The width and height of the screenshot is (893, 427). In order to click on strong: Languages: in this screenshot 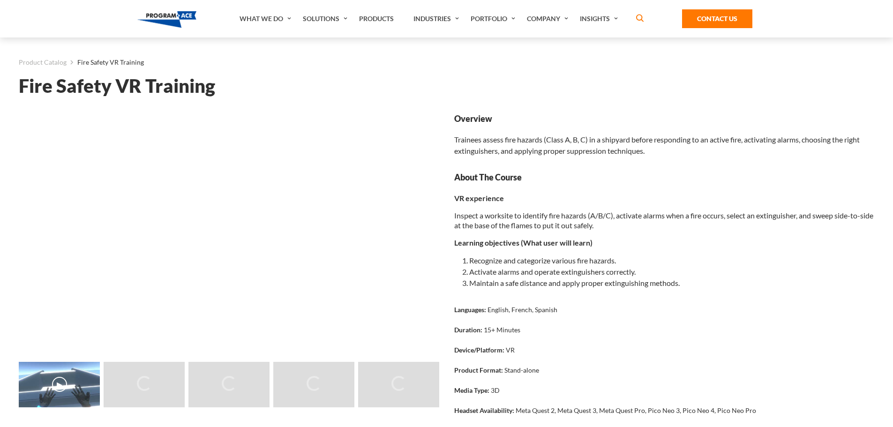, I will do `click(470, 310)`.